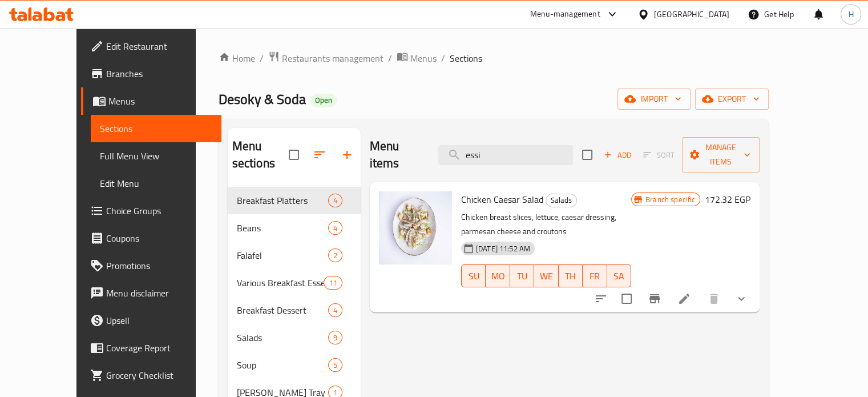 This screenshot has width=868, height=397. I want to click on button: SA, so click(619, 276).